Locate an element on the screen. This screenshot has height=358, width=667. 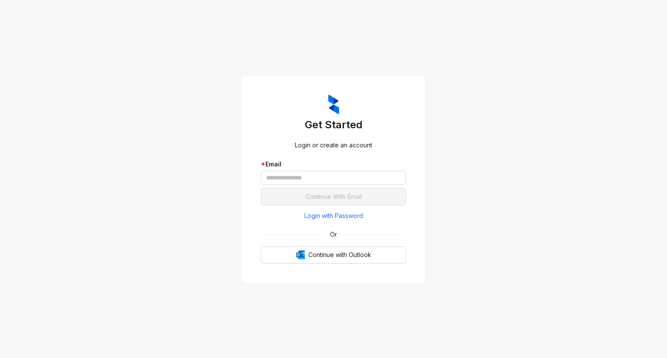
h3: Get Started is located at coordinates (333, 125).